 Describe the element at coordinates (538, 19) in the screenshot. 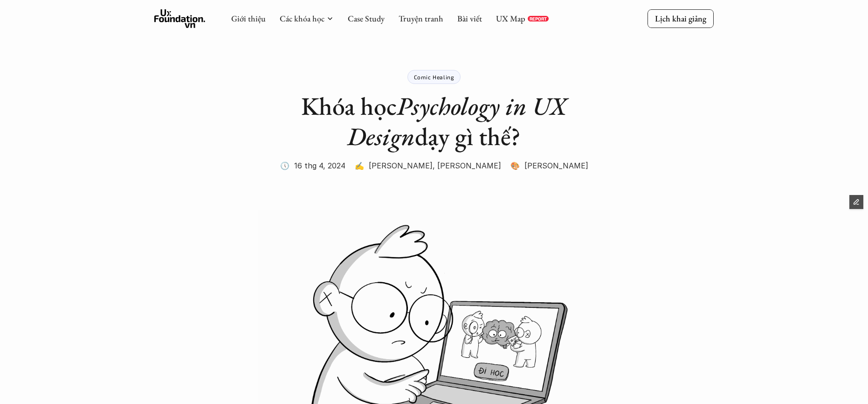

I see `p: REPORT` at that location.